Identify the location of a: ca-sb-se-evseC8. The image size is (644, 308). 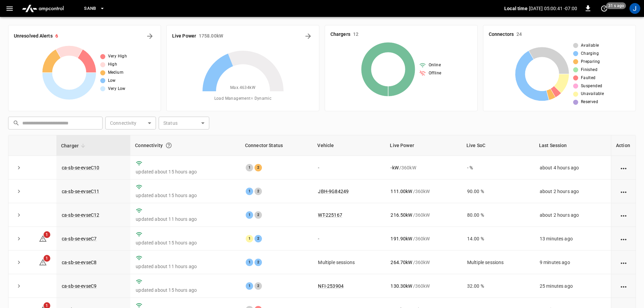
(79, 262).